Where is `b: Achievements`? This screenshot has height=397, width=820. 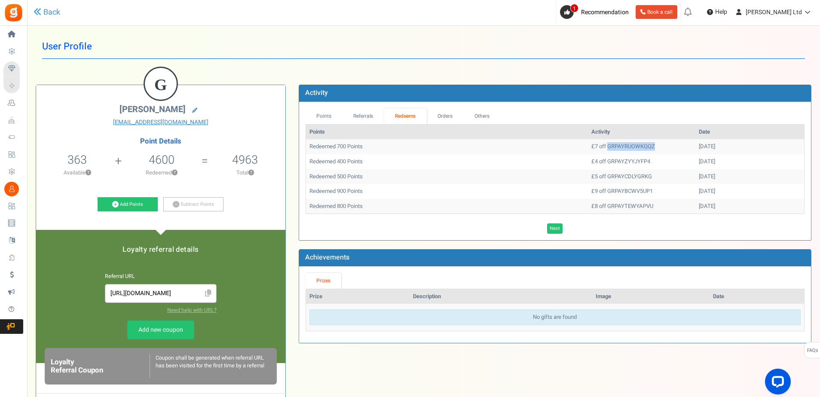 b: Achievements is located at coordinates (327, 257).